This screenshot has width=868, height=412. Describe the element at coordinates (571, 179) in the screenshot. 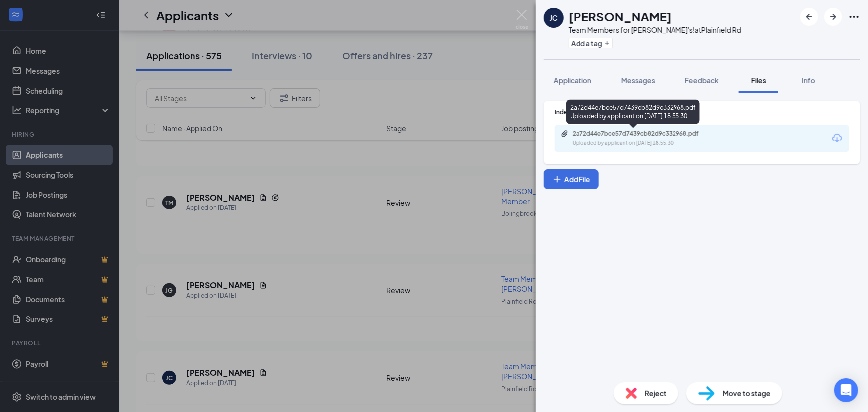

I see `button: Add FilePlus` at that location.